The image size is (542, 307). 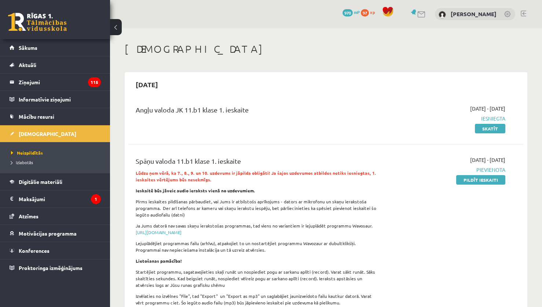 I want to click on span: Neizpildītās, so click(x=27, y=153).